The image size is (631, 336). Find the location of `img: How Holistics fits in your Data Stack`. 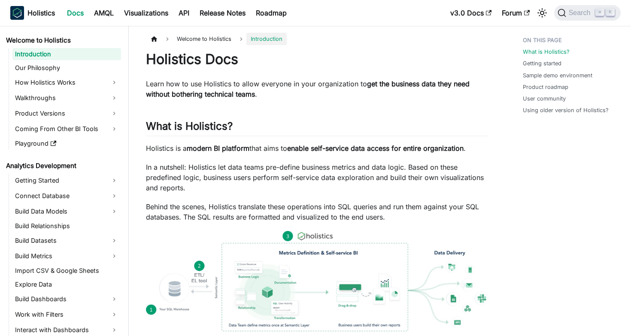

img: How Holistics fits in your Data Stack is located at coordinates (317, 281).